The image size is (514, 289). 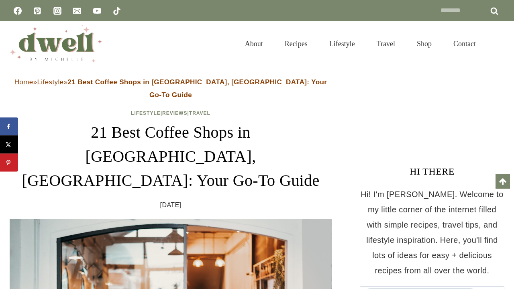 What do you see at coordinates (432, 171) in the screenshot?
I see `h3: HI THERE` at bounding box center [432, 171].